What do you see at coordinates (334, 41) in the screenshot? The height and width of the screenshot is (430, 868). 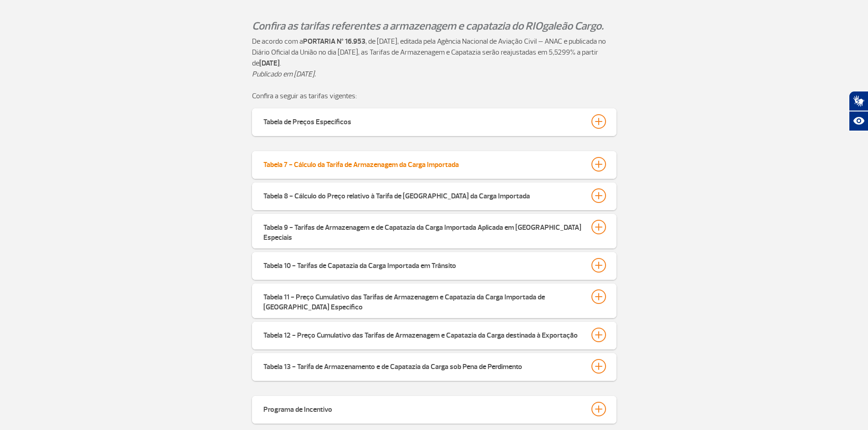 I see `strong: PORTARIA Nº 16.953` at bounding box center [334, 41].